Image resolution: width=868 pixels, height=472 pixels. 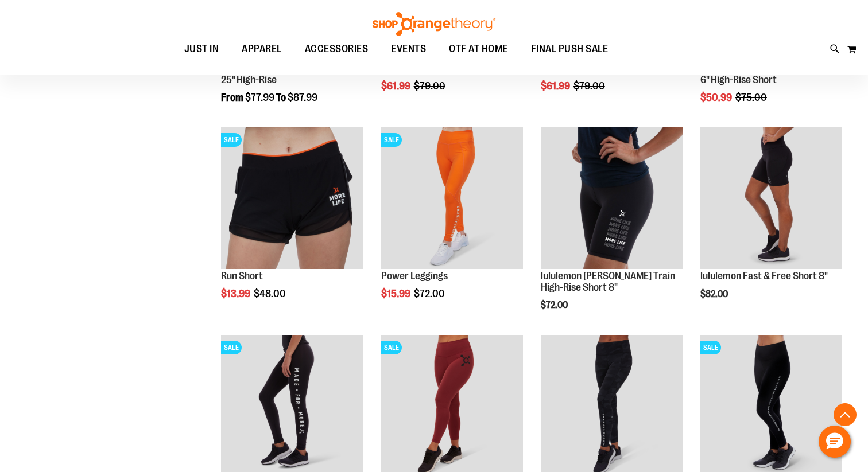 What do you see at coordinates (242, 276) in the screenshot?
I see `a: Run Short` at bounding box center [242, 276].